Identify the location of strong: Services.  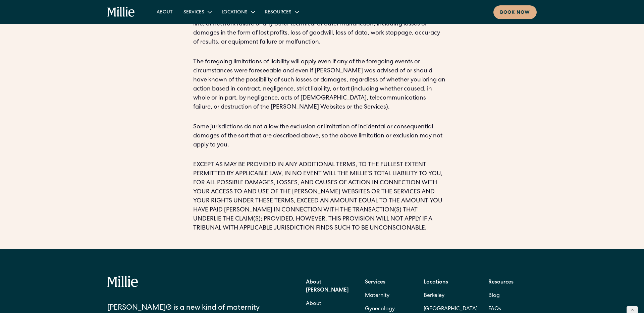
(375, 282).